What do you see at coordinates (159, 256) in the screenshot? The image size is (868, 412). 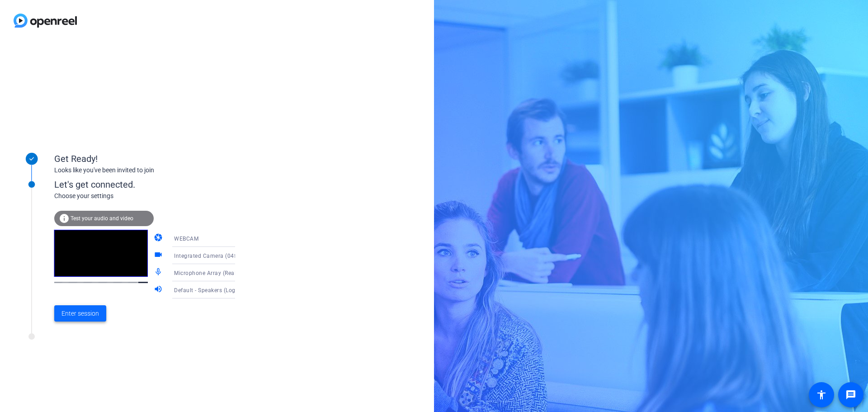 I see `mat-icon: videocam` at bounding box center [159, 256].